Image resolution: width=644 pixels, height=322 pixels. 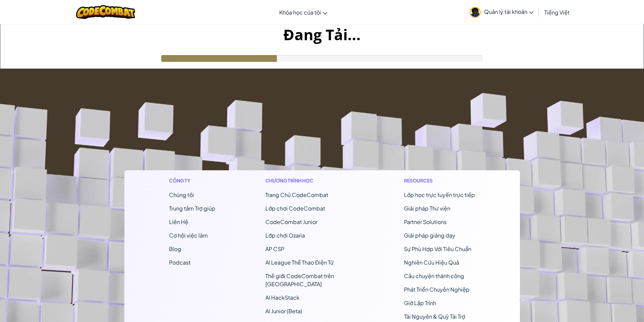 I want to click on span: Quản lý tài khoản, so click(x=509, y=11).